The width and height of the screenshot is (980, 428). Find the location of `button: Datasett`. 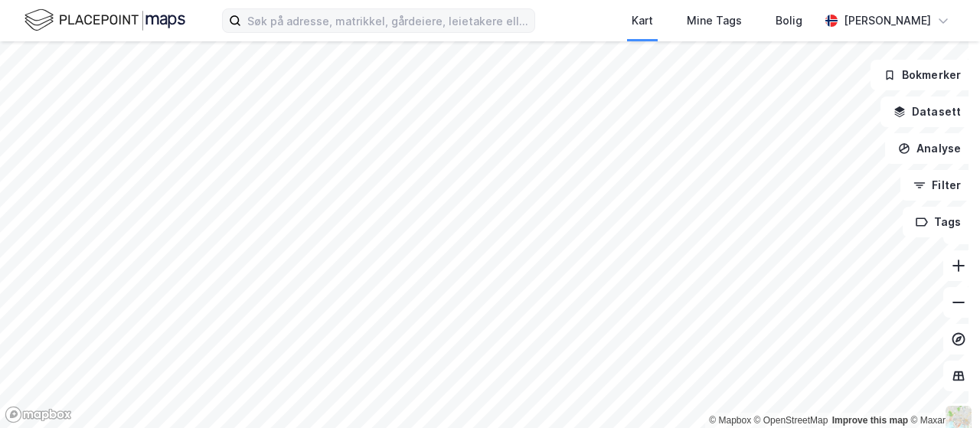

button: Datasett is located at coordinates (927, 112).